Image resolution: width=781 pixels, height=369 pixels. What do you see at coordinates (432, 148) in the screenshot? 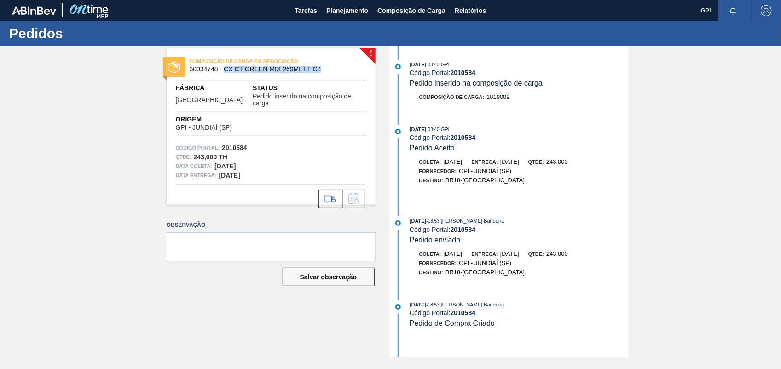
I see `span: Pedido Aceito` at bounding box center [432, 148].